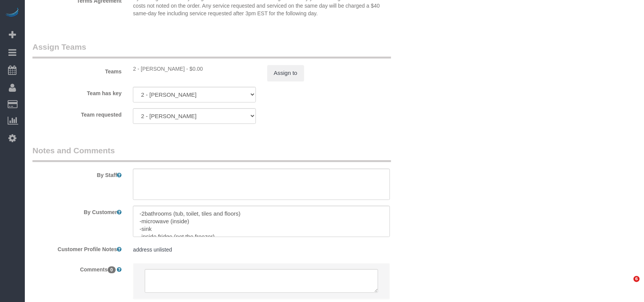 This screenshot has width=644, height=302. Describe the element at coordinates (637, 279) in the screenshot. I see `span: 6` at that location.